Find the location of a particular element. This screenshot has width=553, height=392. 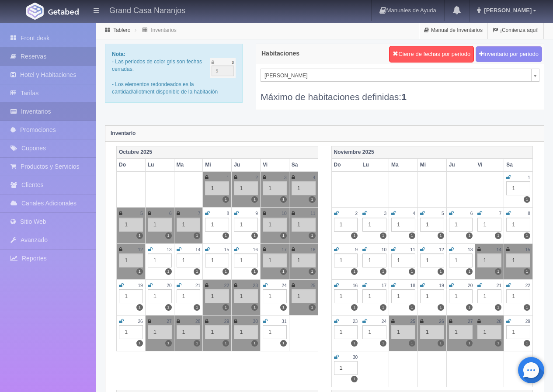

small: 6 is located at coordinates (170, 213).